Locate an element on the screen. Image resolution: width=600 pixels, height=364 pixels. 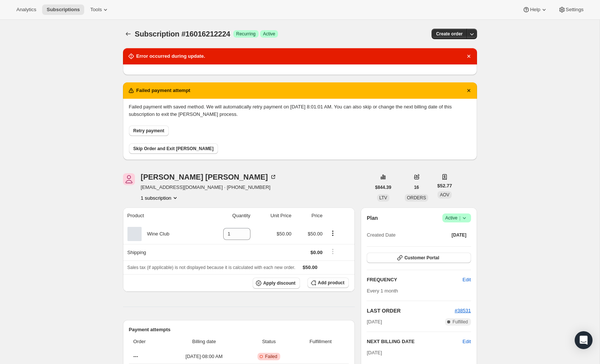
a: #38531 is located at coordinates (463, 310).